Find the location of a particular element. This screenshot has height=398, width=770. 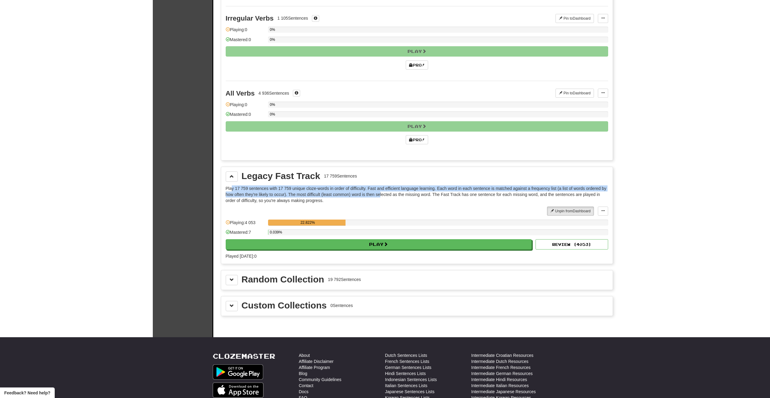

a: Italian Sentences Lists is located at coordinates (406, 386).